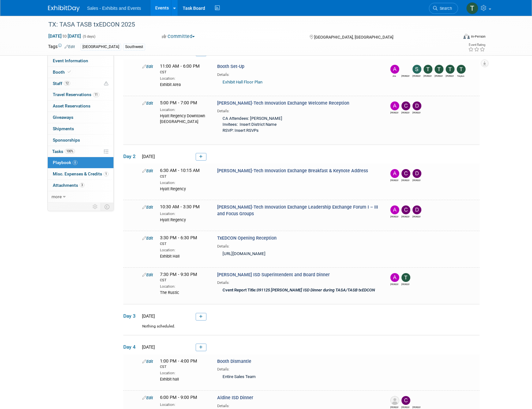 The height and width of the screenshot is (409, 532). What do you see at coordinates (81, 162) in the screenshot?
I see `a: Playbook8` at bounding box center [81, 162].